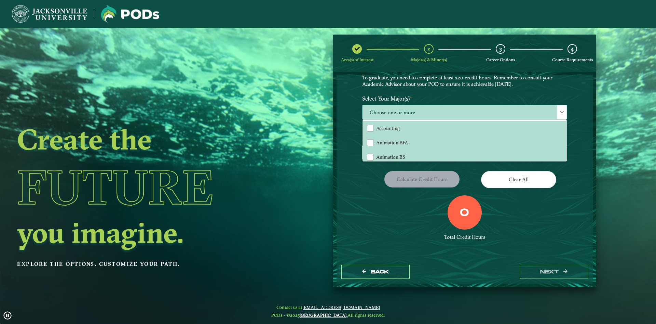 This screenshot has width=656, height=324. What do you see at coordinates (500, 59) in the screenshot?
I see `span: Career Options` at bounding box center [500, 59].